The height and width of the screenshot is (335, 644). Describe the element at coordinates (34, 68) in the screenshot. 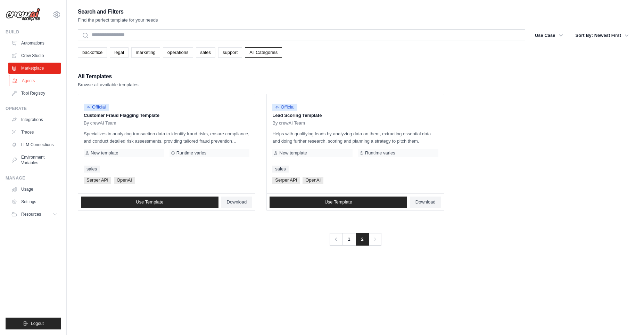

I see `a: Marketplace` at that location.